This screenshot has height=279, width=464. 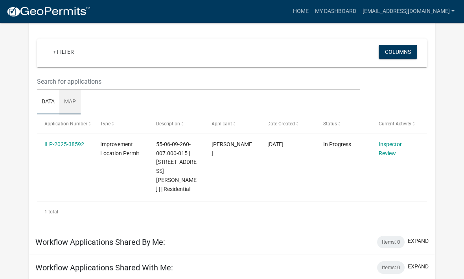 What do you see at coordinates (70, 102) in the screenshot?
I see `a: Map` at bounding box center [70, 102].